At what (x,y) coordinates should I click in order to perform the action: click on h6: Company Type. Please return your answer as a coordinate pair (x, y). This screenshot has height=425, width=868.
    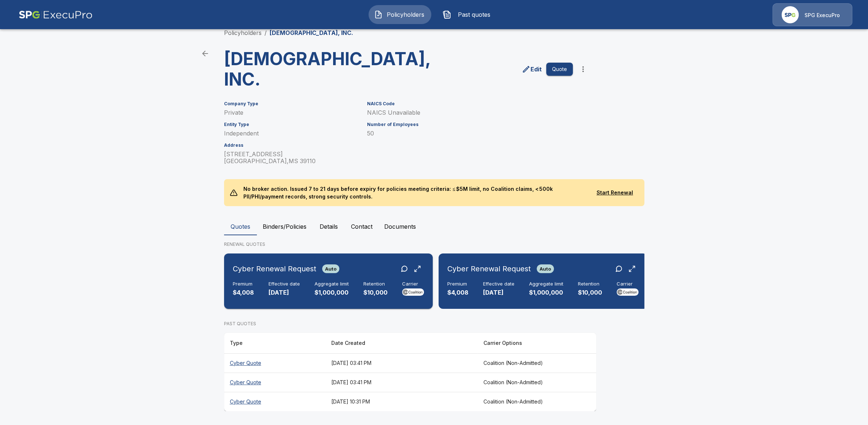
    Looking at the image, I should click on (291, 104).